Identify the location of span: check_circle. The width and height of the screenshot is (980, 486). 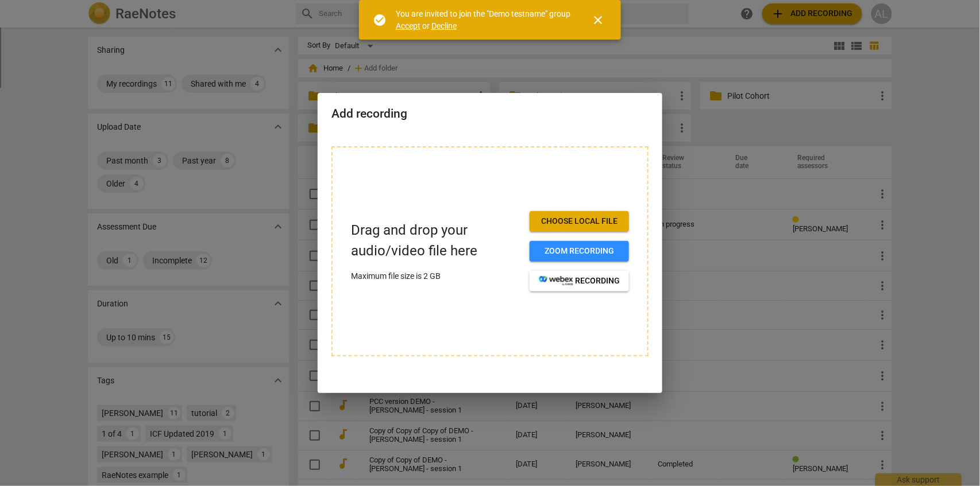
(380, 20).